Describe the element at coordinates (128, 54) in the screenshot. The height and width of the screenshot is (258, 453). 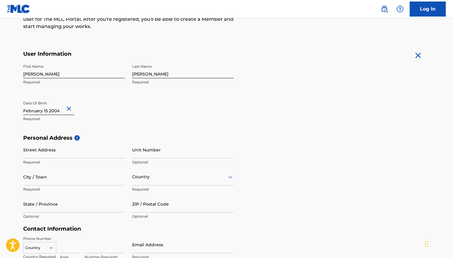
I see `h5: User Information` at that location.